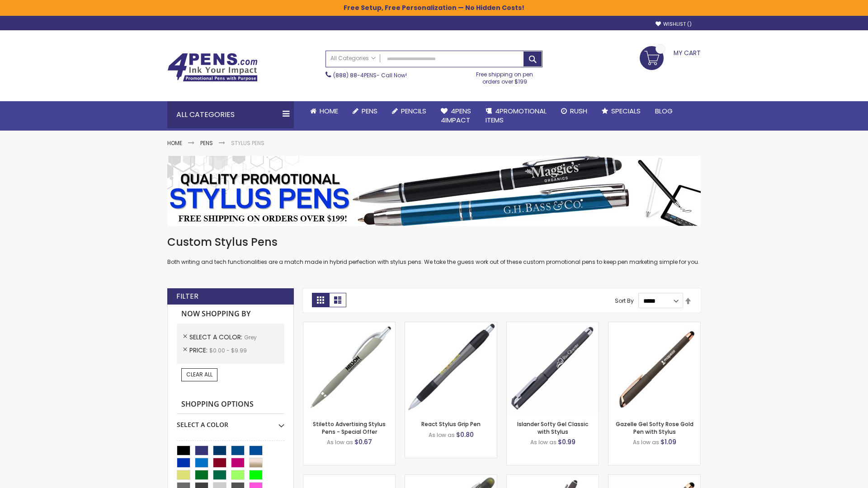  Describe the element at coordinates (250, 337) in the screenshot. I see `span: Grey` at that location.